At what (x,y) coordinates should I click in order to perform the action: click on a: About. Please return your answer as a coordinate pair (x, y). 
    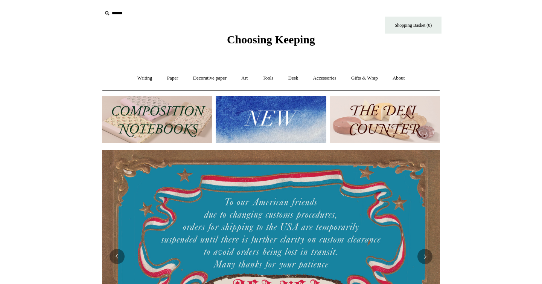
    Looking at the image, I should click on (399, 78).